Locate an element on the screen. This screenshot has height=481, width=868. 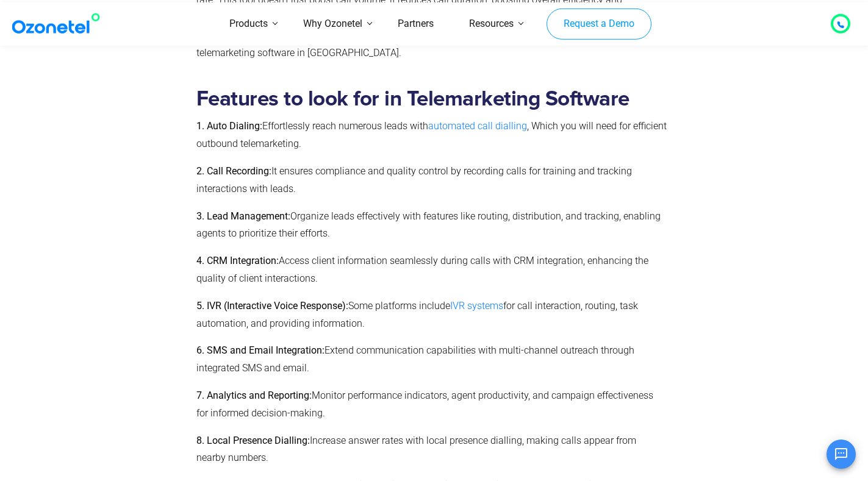
button: Open chat is located at coordinates (841, 454).